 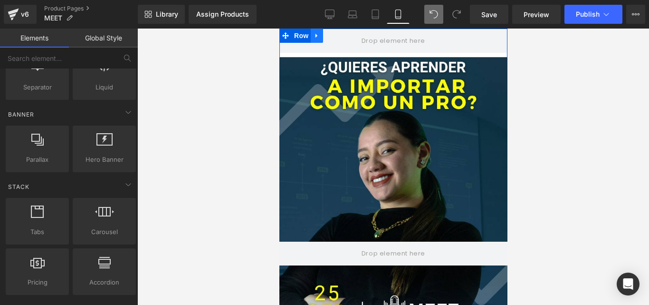 What do you see at coordinates (53, 18) in the screenshot?
I see `span: MEET` at bounding box center [53, 18].